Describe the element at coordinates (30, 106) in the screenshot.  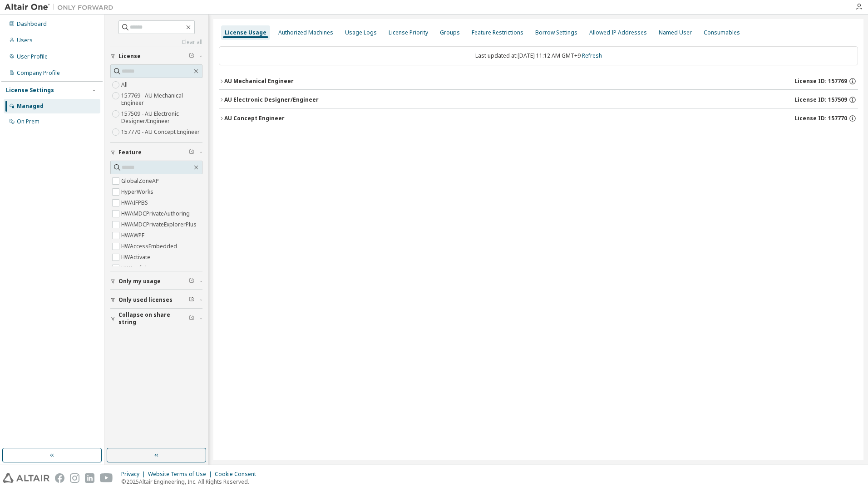
I see `div: Managed` at that location.